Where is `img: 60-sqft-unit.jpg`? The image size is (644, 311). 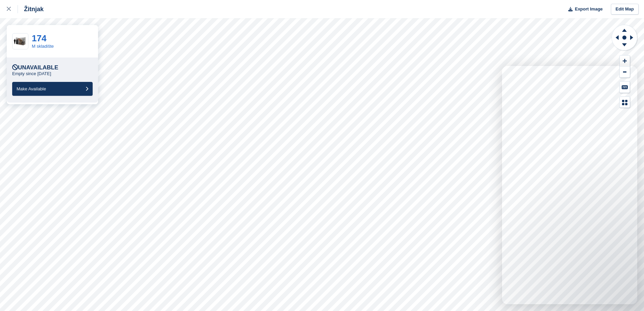
img: 60-sqft-unit.jpg is located at coordinates (21, 41).